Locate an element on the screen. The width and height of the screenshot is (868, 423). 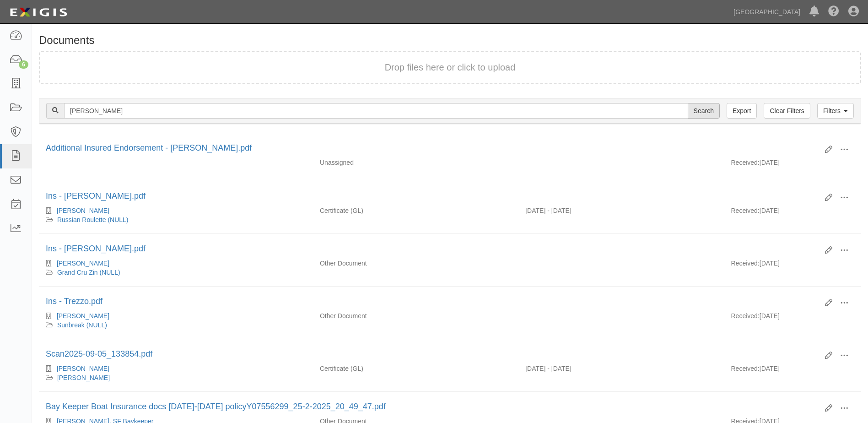
i: Help Center - Complianz is located at coordinates (834, 12).